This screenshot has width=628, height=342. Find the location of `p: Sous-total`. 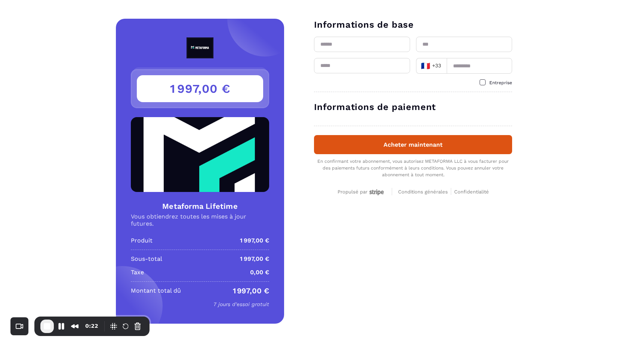

p: Sous-total is located at coordinates (147, 259).